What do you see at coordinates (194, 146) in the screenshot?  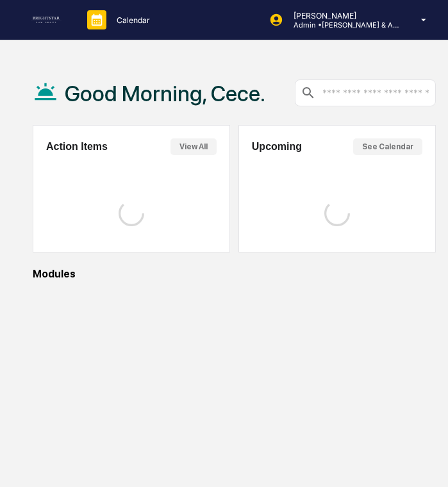 I see `button: View All` at bounding box center [194, 146].